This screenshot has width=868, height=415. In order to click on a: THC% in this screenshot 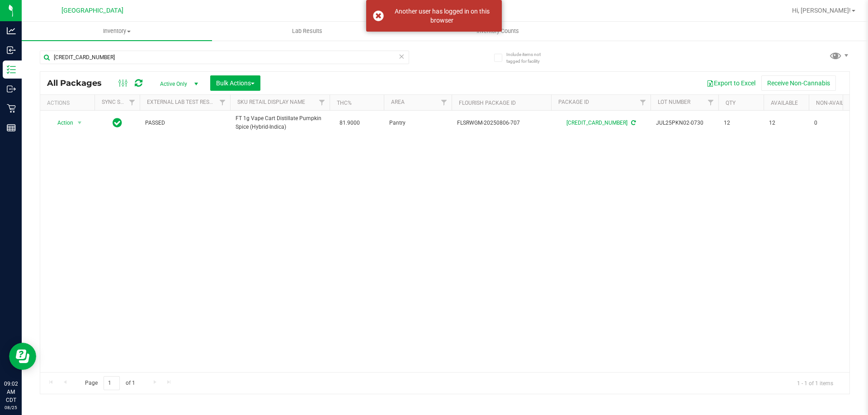, I will do `click(344, 103)`.